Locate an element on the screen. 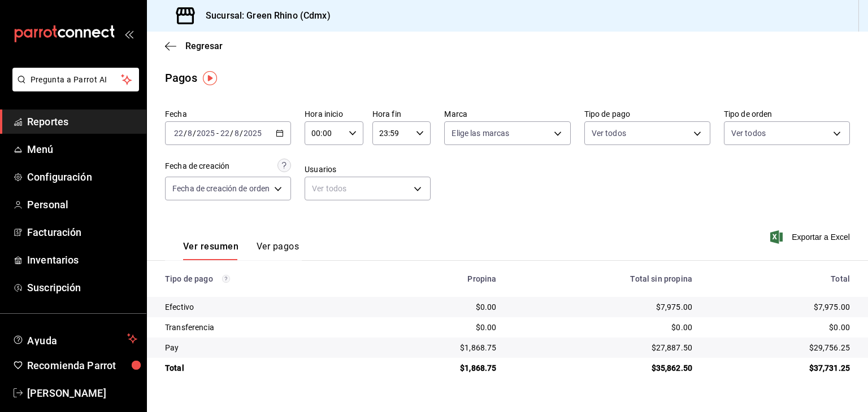 Image resolution: width=868 pixels, height=412 pixels. span: Suscripción is located at coordinates (82, 288).